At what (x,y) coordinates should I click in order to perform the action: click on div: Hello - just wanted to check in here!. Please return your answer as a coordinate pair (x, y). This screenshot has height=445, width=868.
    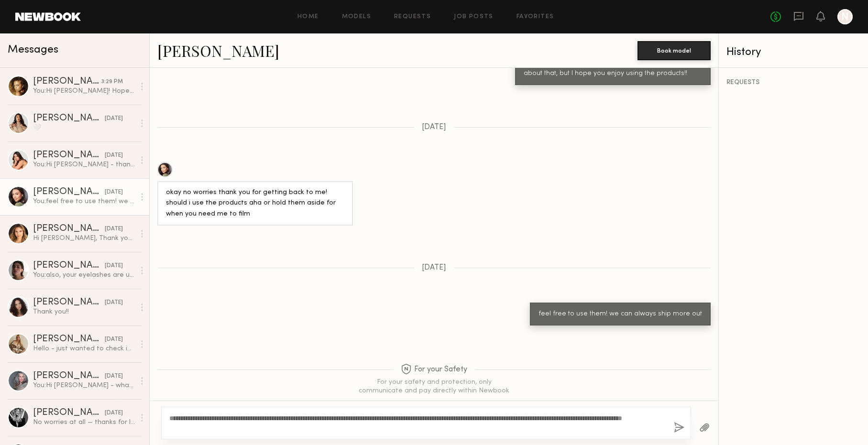
    Looking at the image, I should click on (84, 348).